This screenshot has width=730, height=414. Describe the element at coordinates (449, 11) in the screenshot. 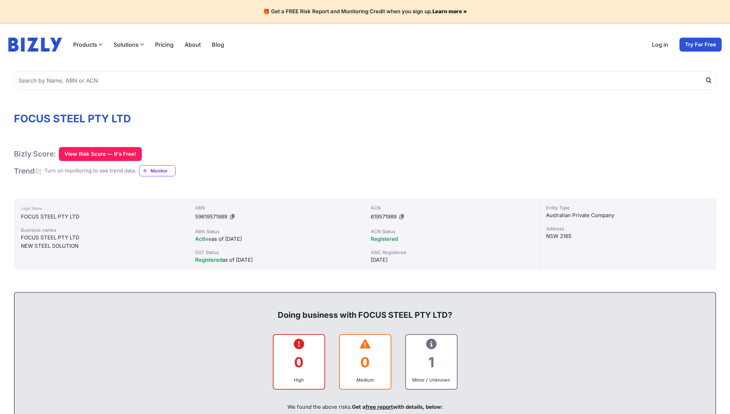

I see `strong: Learn more »` at that location.